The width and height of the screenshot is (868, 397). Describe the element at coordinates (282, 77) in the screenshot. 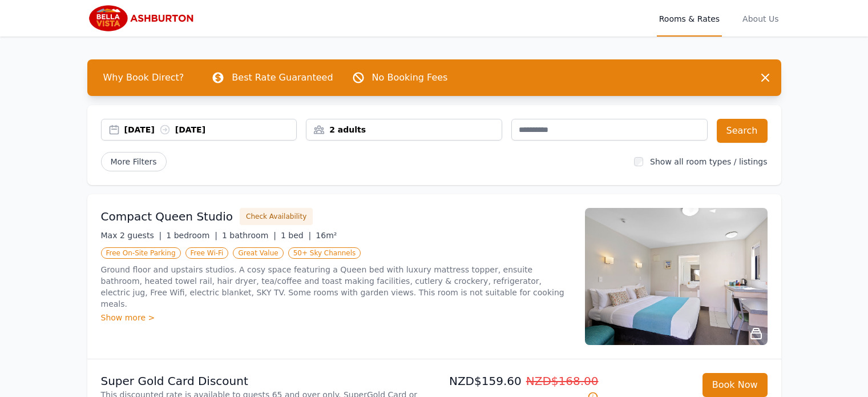

I see `p: Best Rate Guaranteed` at that location.